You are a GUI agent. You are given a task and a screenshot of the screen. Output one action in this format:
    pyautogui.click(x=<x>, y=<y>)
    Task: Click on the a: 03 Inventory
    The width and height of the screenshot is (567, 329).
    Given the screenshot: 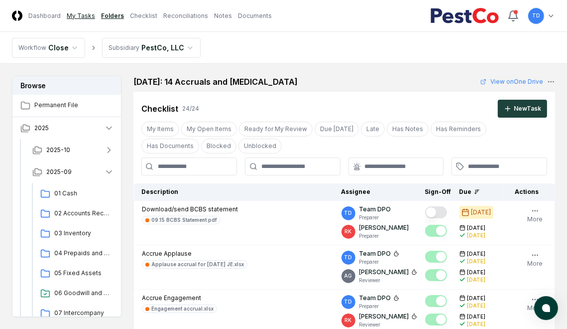 What is the action you would take?
    pyautogui.click(x=75, y=234)
    